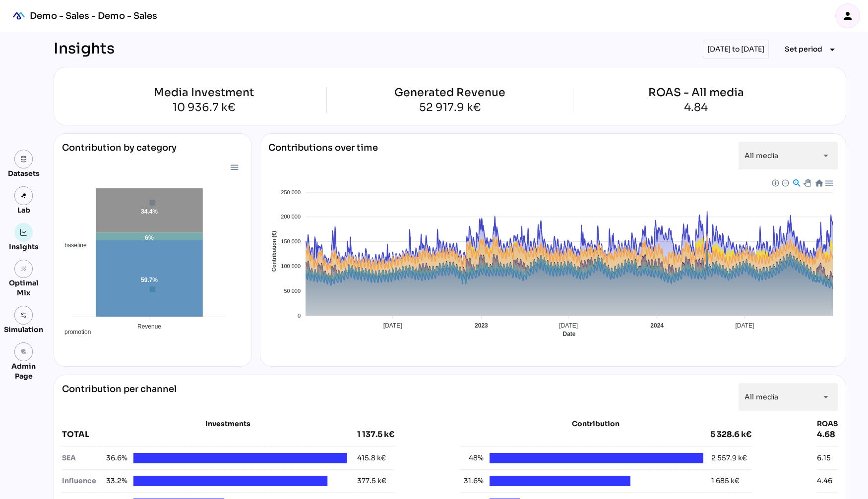 Image resolution: width=868 pixels, height=499 pixels. Describe the element at coordinates (696, 108) in the screenshot. I see `div: 4.84` at that location.